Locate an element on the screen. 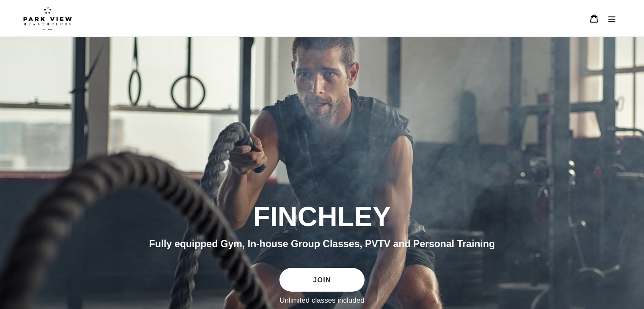  span: Fully equipped Gym, In-house Group Classes, PVTV and Personal Training is located at coordinates (322, 244).